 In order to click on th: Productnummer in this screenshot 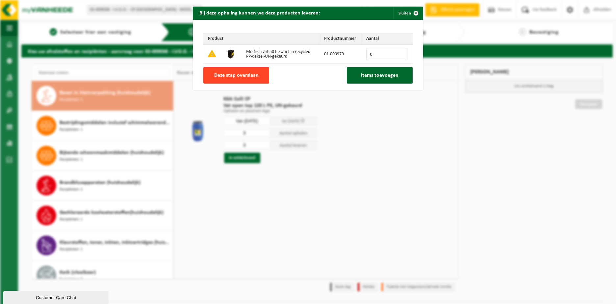, I will do `click(340, 39)`.